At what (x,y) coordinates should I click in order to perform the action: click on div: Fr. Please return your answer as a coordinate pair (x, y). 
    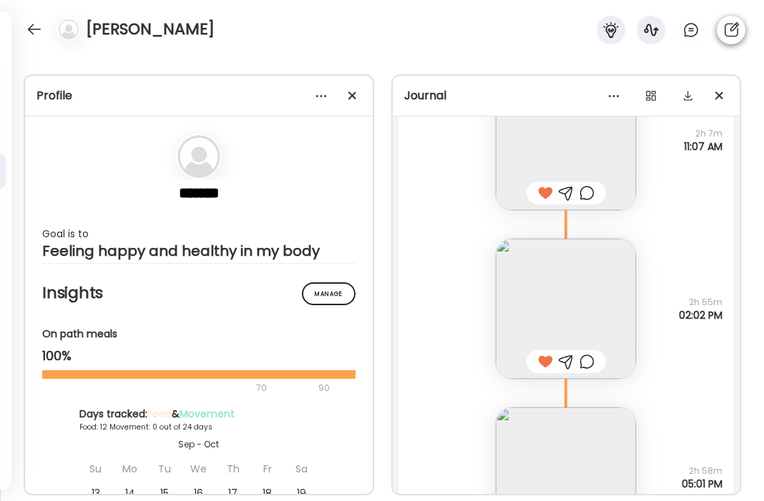
    Looking at the image, I should click on (267, 469).